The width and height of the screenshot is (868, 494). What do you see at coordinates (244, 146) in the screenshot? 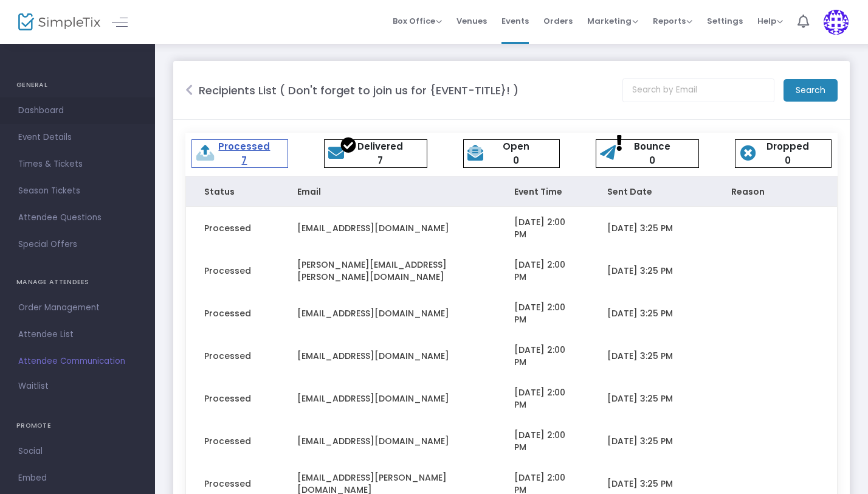
I see `a: Processed` at bounding box center [244, 146].